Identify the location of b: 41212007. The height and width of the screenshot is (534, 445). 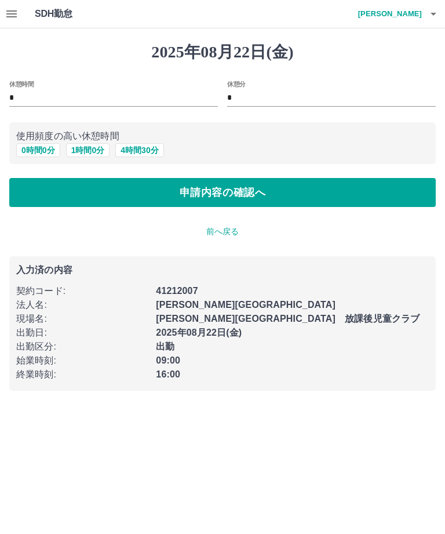
(177, 290).